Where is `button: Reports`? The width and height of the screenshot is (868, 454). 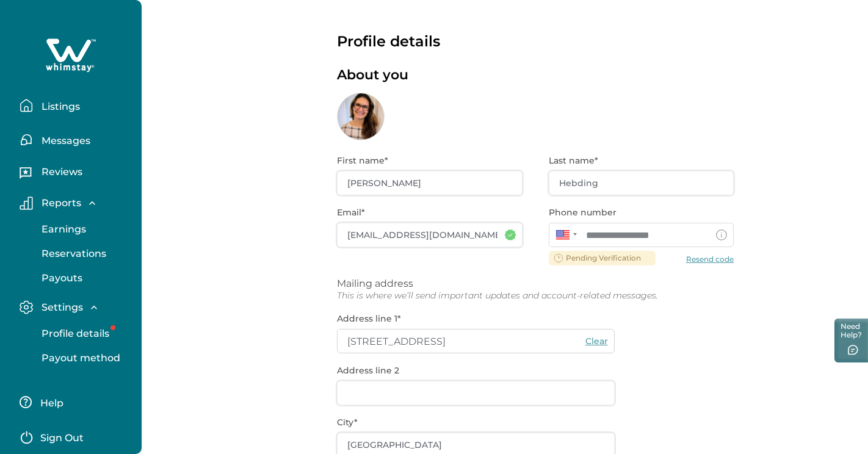
button: Reports is located at coordinates (76, 203).